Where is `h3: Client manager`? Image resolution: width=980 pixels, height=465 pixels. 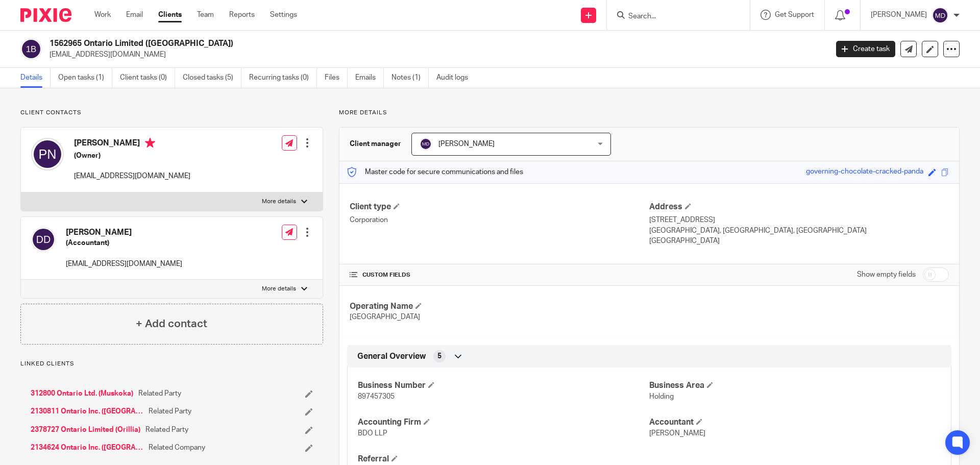
h3: Client manager is located at coordinates (375, 144).